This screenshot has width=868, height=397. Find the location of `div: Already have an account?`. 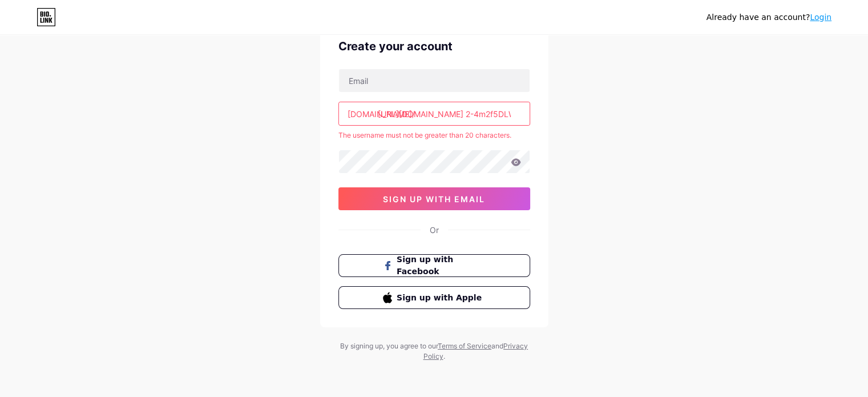

div: Already have an account? is located at coordinates (769, 17).